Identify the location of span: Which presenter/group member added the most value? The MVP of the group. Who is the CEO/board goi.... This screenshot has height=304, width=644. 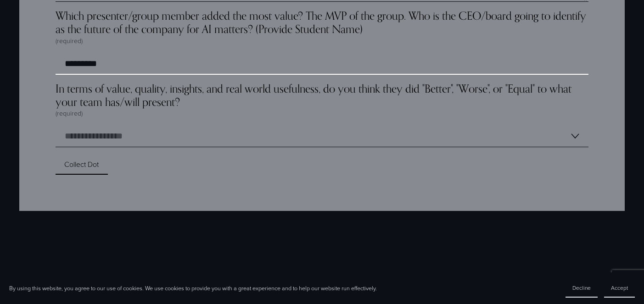
(322, 23).